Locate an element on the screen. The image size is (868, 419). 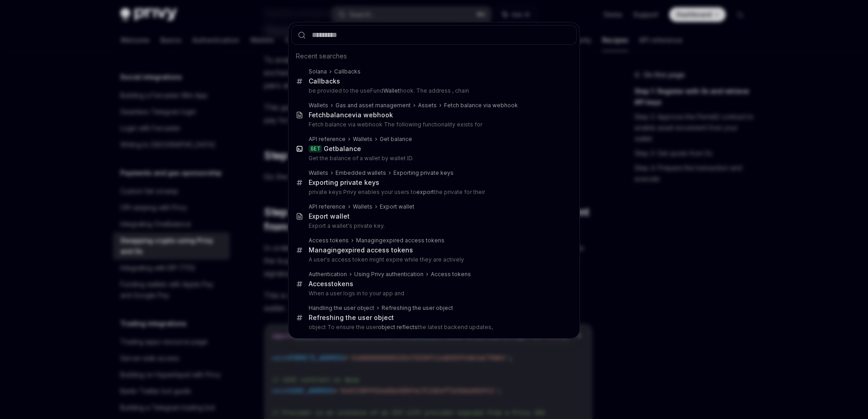
div: Embedded wallets is located at coordinates (361, 173).